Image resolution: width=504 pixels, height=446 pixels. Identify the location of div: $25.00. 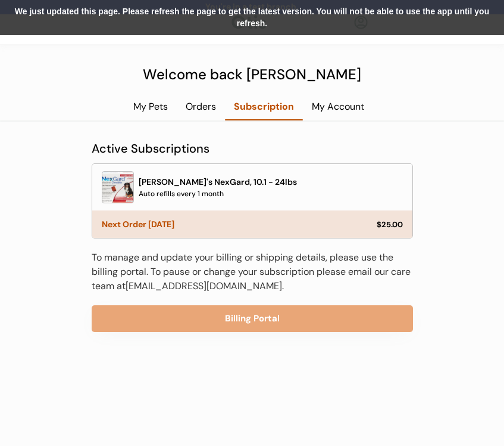
(390, 224).